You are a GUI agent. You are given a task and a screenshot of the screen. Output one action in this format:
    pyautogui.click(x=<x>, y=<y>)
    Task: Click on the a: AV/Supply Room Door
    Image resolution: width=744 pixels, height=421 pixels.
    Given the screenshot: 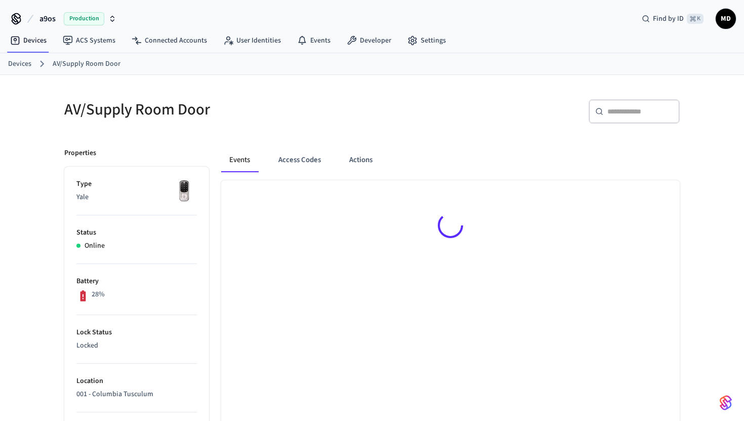 What is the action you would take?
    pyautogui.click(x=87, y=64)
    